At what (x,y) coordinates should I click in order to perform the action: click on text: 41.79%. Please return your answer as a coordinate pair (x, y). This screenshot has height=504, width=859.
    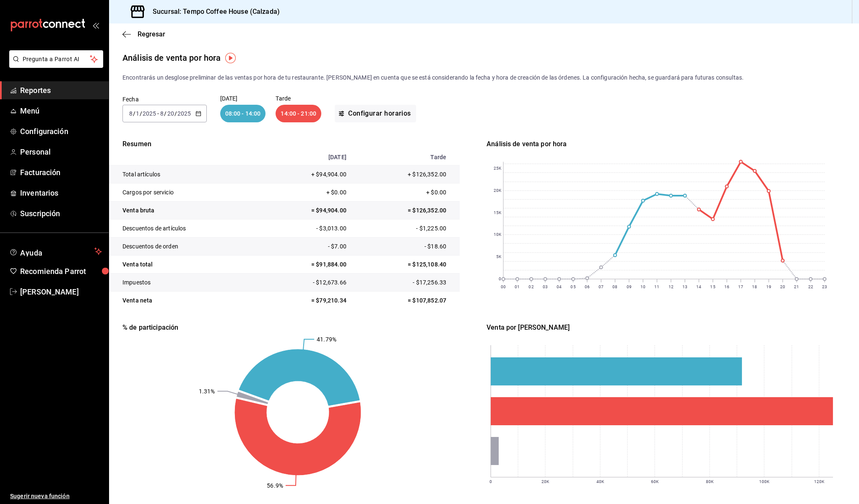
    Looking at the image, I should click on (326, 339).